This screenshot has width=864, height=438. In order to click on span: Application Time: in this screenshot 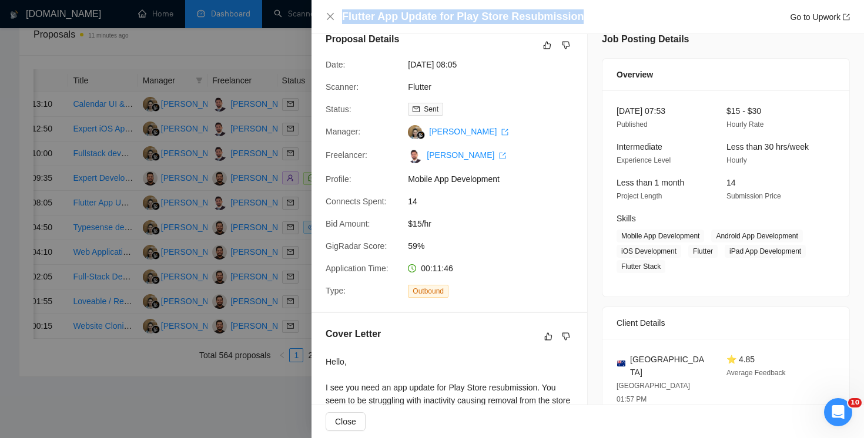, I will do `click(357, 269)`.